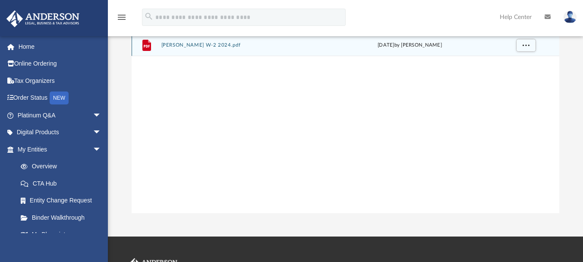 The height and width of the screenshot is (262, 583). What do you see at coordinates (63, 217) in the screenshot?
I see `a: Binder Walkthrough` at bounding box center [63, 217].